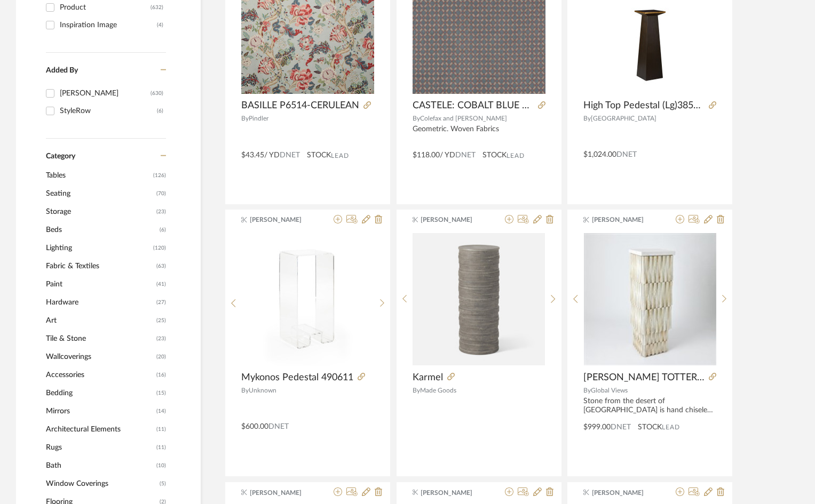 The height and width of the screenshot is (504, 815). I want to click on img: TEETER TOTTER PEDESTAL 9.92402, so click(650, 299).